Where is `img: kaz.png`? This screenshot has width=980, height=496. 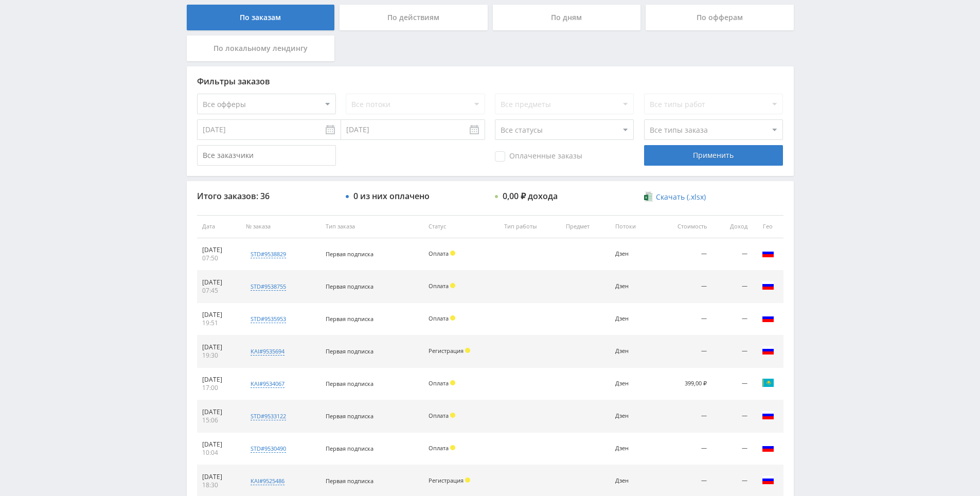 img: kaz.png is located at coordinates (767, 383).